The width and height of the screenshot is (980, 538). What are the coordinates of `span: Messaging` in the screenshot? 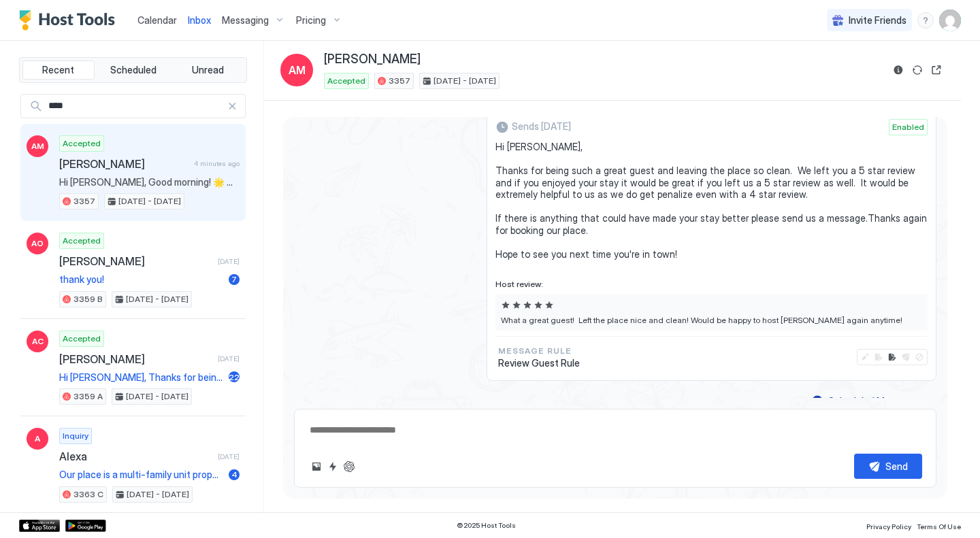 It's located at (245, 21).